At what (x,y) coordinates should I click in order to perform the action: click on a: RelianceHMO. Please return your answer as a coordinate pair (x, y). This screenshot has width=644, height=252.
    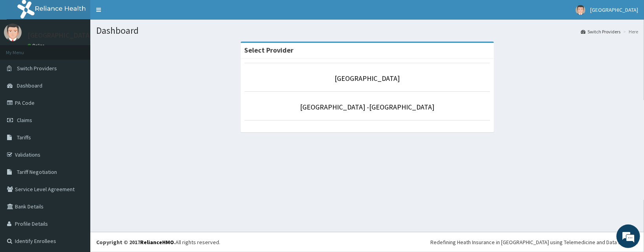
    Looking at the image, I should click on (157, 242).